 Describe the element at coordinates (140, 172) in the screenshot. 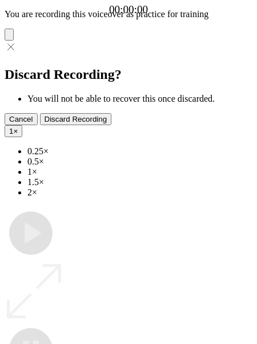

I see `li: 1×` at that location.